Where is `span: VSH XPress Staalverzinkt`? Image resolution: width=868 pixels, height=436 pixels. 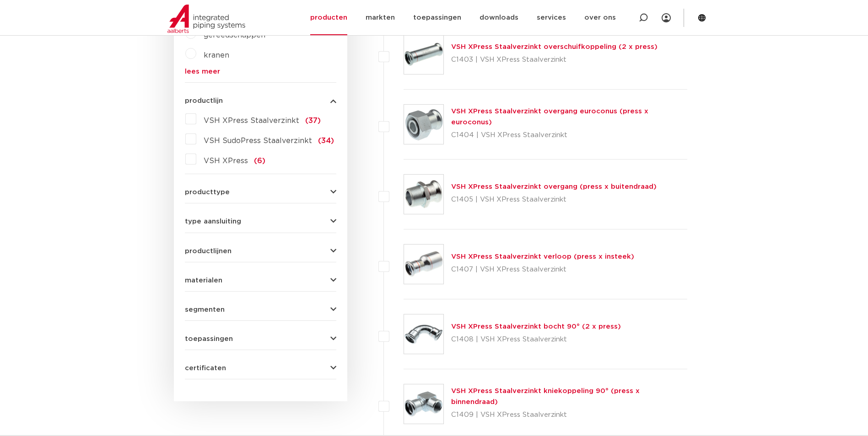
span: VSH XPress Staalverzinkt is located at coordinates (251, 120).